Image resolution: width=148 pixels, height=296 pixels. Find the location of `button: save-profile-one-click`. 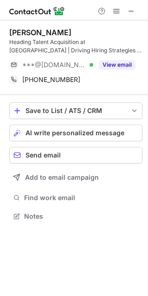

button: save-profile-one-click is located at coordinates (76, 111).